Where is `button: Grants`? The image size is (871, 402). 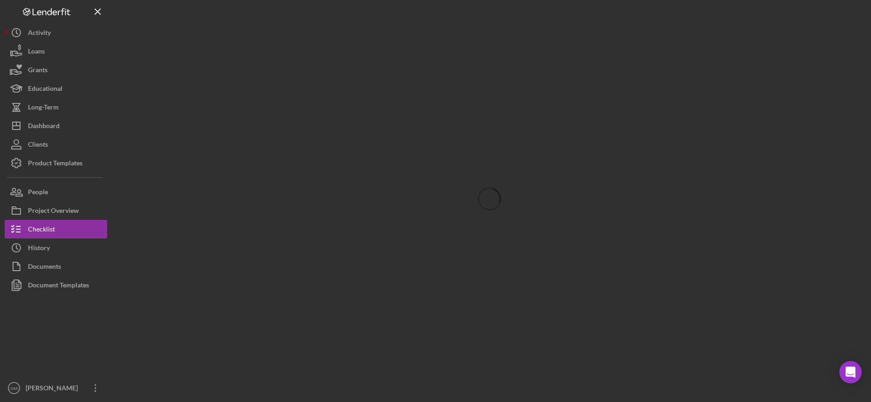
button: Grants is located at coordinates (56, 70).